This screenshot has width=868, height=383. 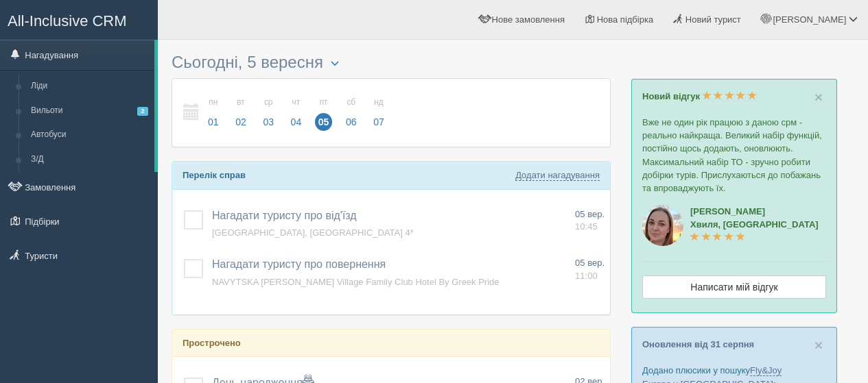 I want to click on small: сб, so click(x=351, y=102).